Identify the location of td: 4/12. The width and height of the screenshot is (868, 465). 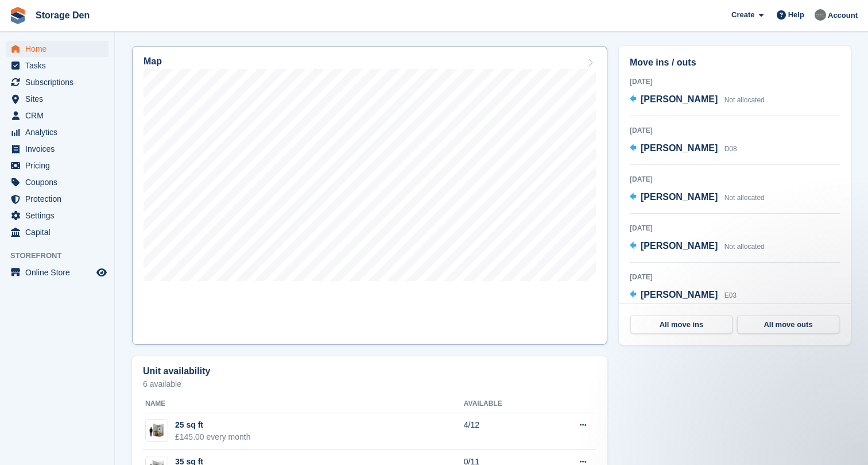
(505, 432).